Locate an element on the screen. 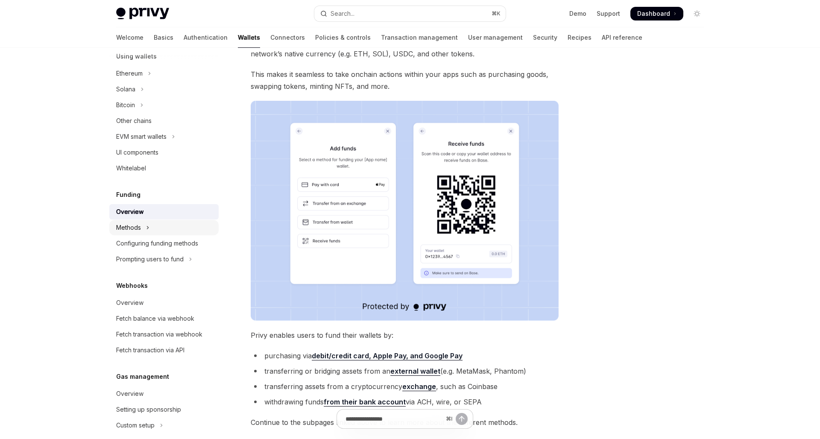 The image size is (820, 439). div: Custom setup is located at coordinates (135, 425).